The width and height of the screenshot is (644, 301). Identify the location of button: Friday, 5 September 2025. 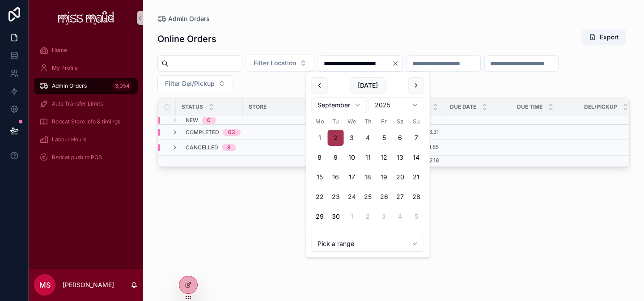
(384, 138).